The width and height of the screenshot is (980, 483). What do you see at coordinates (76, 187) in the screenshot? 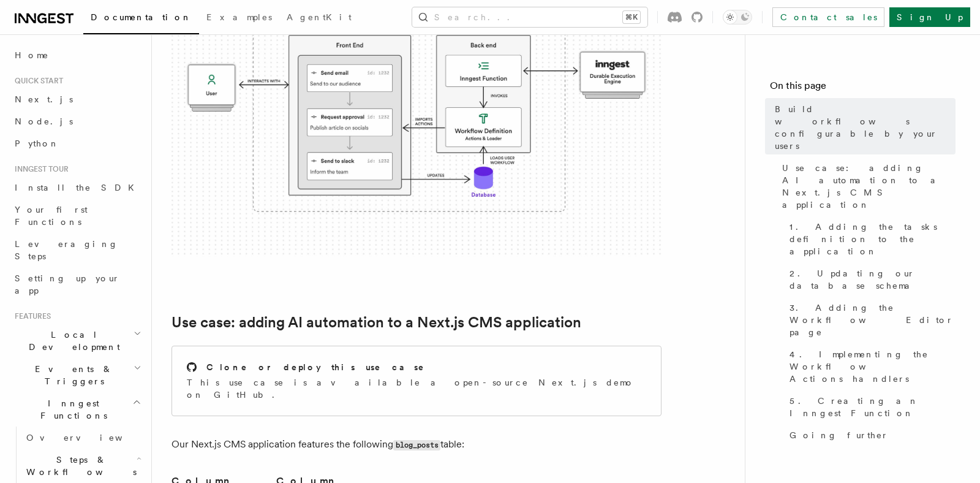
I see `a: Install the SDK` at bounding box center [76, 187].